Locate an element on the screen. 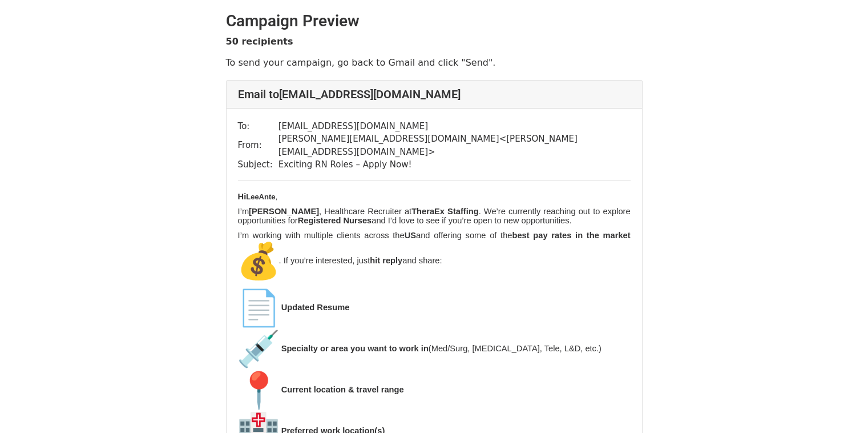 This screenshot has width=868, height=433. p: I’m working with multiple clients across the and offering some of the . If you’re interested, jus... is located at coordinates (434, 257).